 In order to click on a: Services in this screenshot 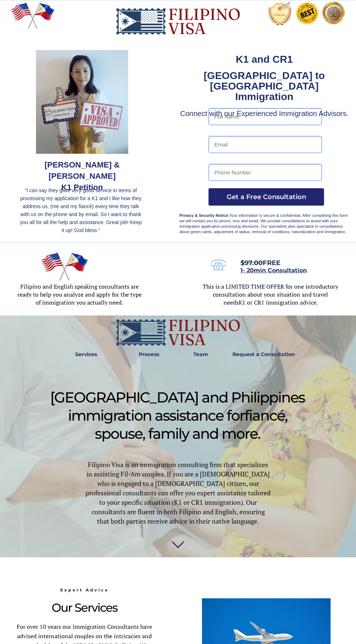, I will do `click(85, 355)`.